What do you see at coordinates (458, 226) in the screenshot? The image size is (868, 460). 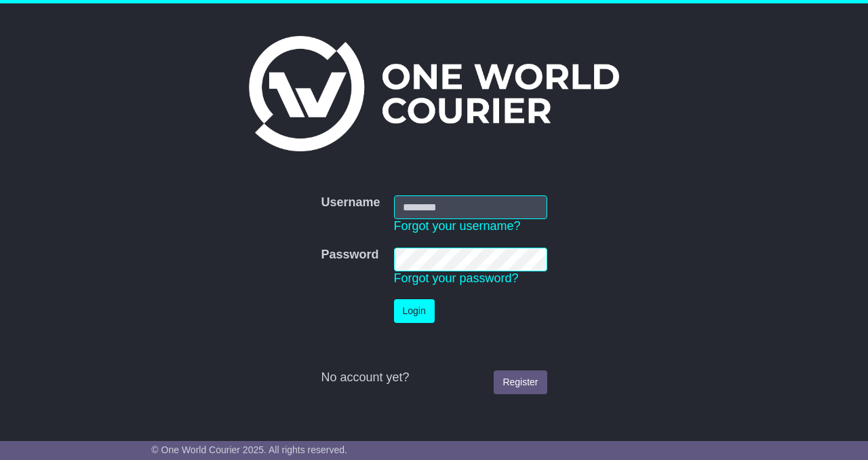 I see `a: Forgot your username?` at bounding box center [458, 226].